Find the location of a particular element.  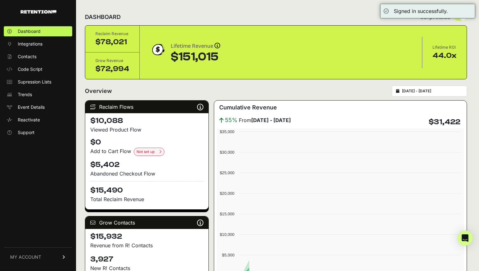

span: Reactivate is located at coordinates (29, 120).